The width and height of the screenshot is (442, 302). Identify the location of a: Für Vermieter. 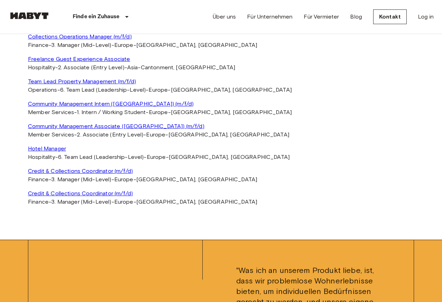
(321, 17).